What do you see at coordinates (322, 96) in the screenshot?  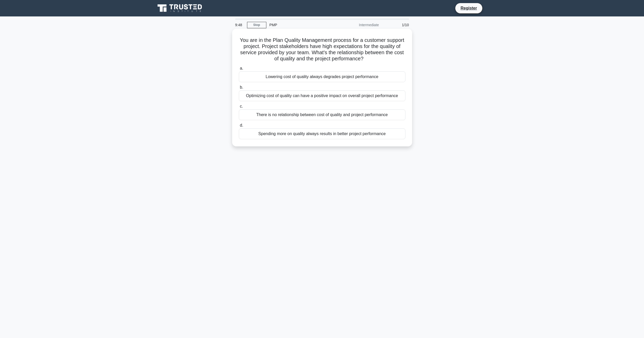 I see `div: Optimizing cost of quality can have a positive impact on overall project performance` at bounding box center [322, 96].